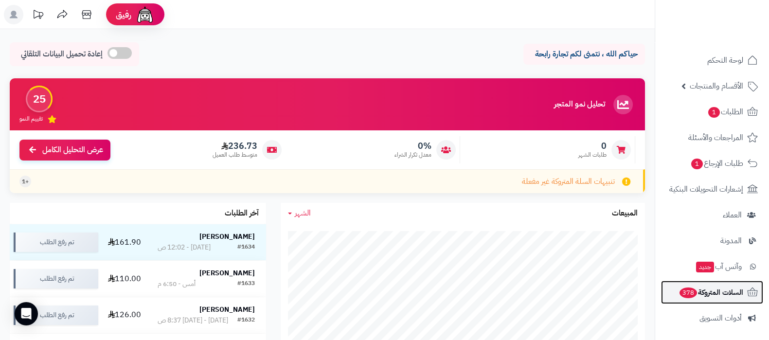 The width and height of the screenshot is (769, 340). What do you see at coordinates (712, 189) in the screenshot?
I see `a: إشعارات التحويلات البنكية` at bounding box center [712, 189].